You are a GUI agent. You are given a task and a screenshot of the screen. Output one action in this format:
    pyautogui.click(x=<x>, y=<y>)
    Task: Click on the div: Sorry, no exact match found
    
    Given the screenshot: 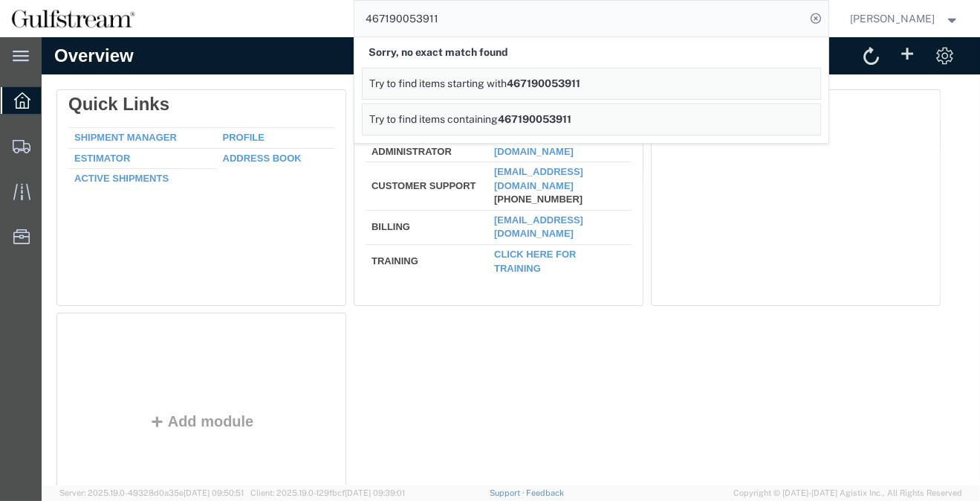 What is the action you would take?
    pyautogui.click(x=592, y=52)
    